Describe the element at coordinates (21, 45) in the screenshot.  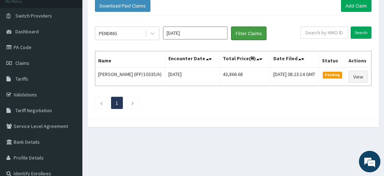
I see `img: d_794563401_company_1708531726252_794563401` at that location.